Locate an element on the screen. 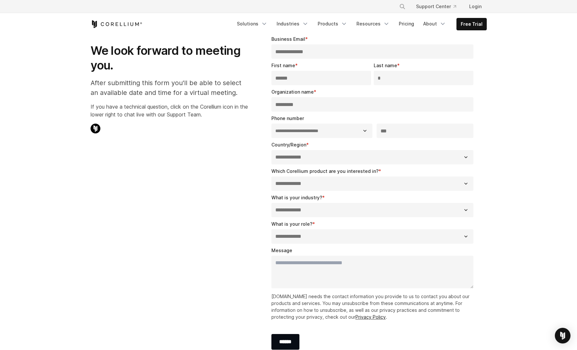 The width and height of the screenshot is (577, 350). span: Organization name is located at coordinates (293, 92).